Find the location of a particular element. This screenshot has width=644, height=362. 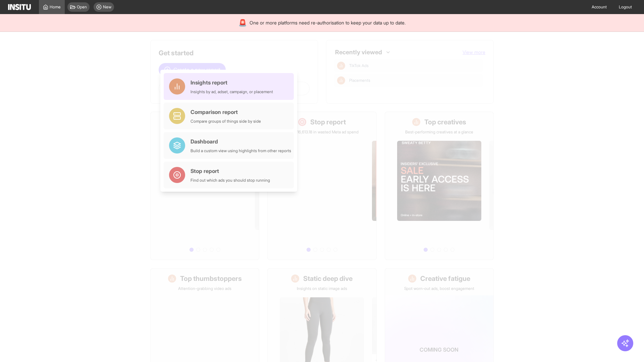

span: One or more platforms need re-authorisation to keep your data up to date. is located at coordinates (328, 23).